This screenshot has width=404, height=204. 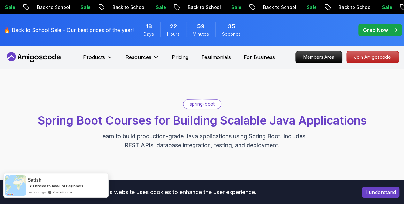 I want to click on a: Members Area, so click(x=318, y=57).